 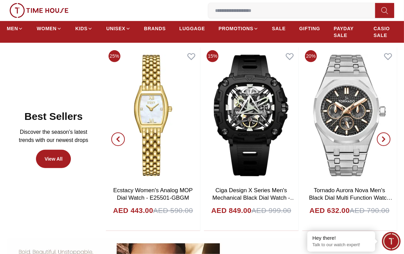 What do you see at coordinates (133, 210) in the screenshot?
I see `h4: AED 443.00` at bounding box center [133, 210].